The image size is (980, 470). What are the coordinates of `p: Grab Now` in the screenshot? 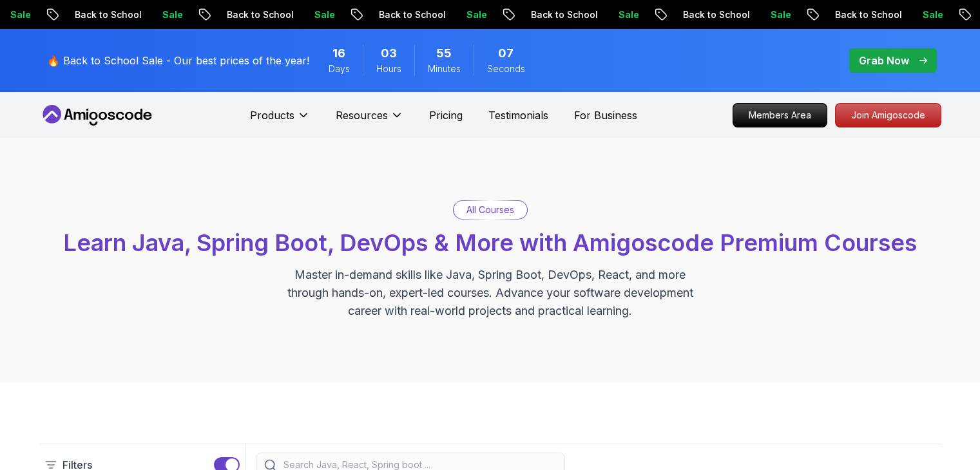 It's located at (884, 60).